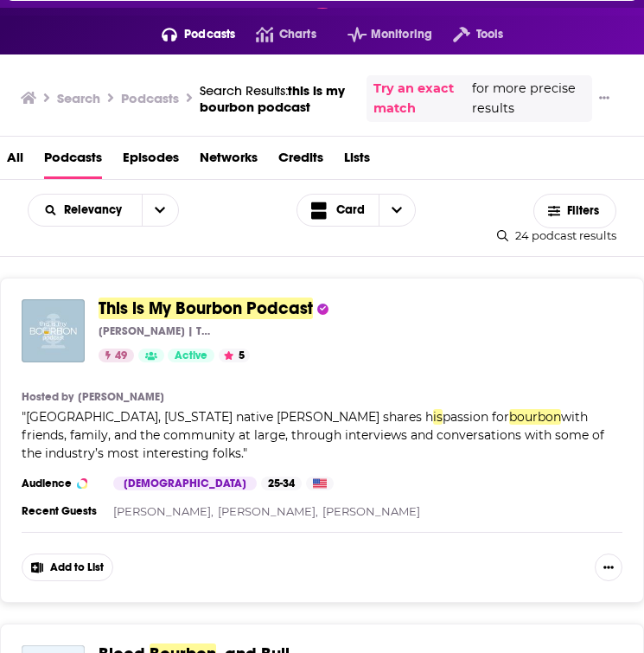 Image resolution: width=644 pixels, height=653 pixels. I want to click on h2: Choose View, so click(356, 210).